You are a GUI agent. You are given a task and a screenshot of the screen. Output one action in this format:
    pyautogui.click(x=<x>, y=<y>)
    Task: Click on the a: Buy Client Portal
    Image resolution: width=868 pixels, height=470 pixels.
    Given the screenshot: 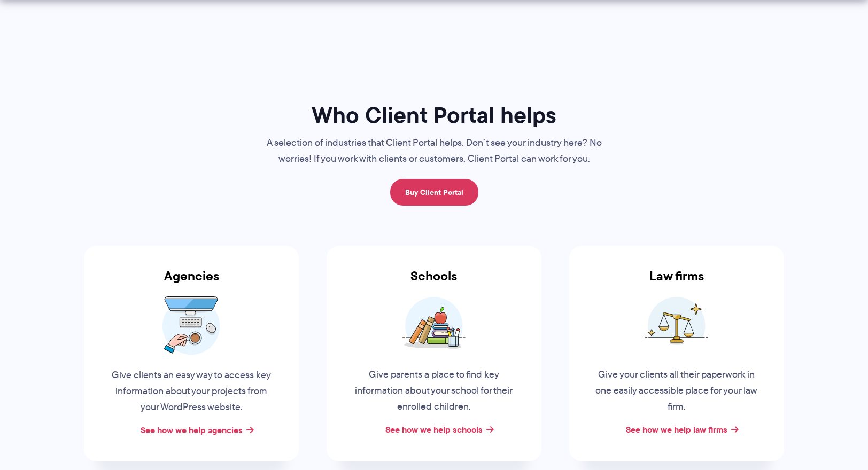 What is the action you would take?
    pyautogui.click(x=434, y=192)
    